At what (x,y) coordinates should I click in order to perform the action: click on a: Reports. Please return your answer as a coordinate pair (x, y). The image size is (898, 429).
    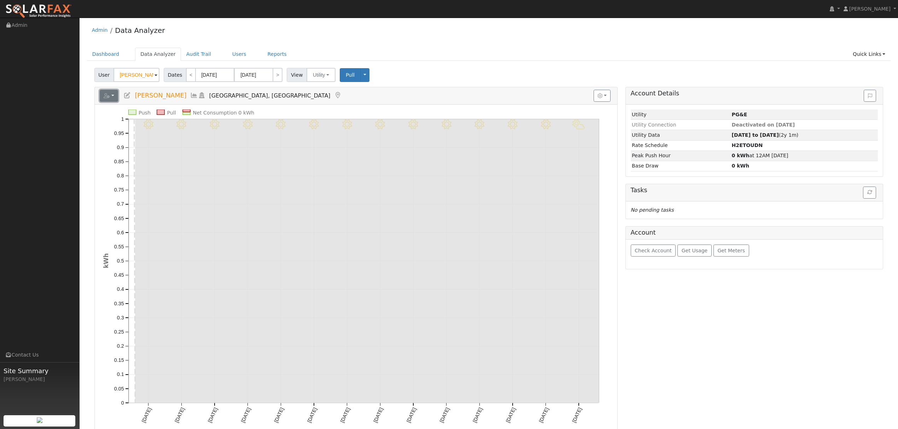
    Looking at the image, I should click on (277, 54).